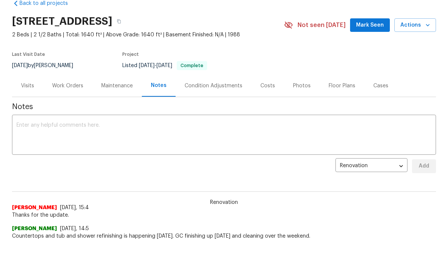  Describe the element at coordinates (28, 54) in the screenshot. I see `span: Last Visit Date` at that location.